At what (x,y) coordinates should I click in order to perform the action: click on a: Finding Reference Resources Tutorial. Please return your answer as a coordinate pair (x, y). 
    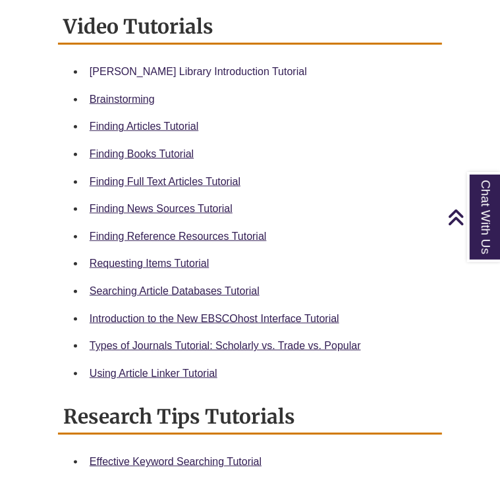
    Looking at the image, I should click on (178, 236).